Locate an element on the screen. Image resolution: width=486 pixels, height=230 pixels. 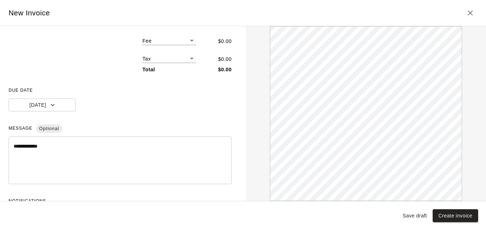
button: Close is located at coordinates (471, 13).